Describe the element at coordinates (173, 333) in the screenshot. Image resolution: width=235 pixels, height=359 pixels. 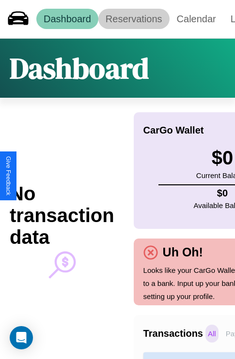
I see `h4: Transactions` at that location.